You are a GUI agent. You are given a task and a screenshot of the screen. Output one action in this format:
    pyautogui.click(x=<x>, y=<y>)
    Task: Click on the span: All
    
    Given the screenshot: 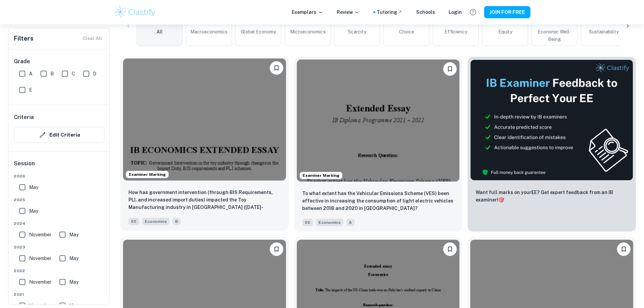 What is the action you would take?
    pyautogui.click(x=160, y=32)
    